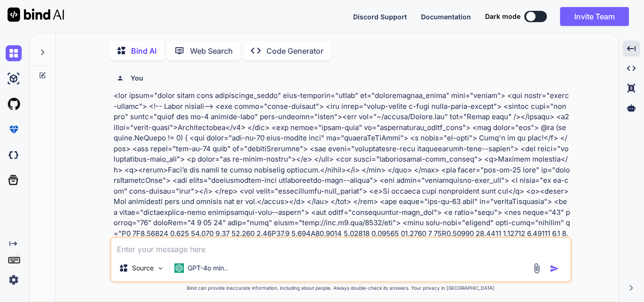 The width and height of the screenshot is (644, 302). What do you see at coordinates (446, 16) in the screenshot?
I see `button: Documentation` at bounding box center [446, 16].